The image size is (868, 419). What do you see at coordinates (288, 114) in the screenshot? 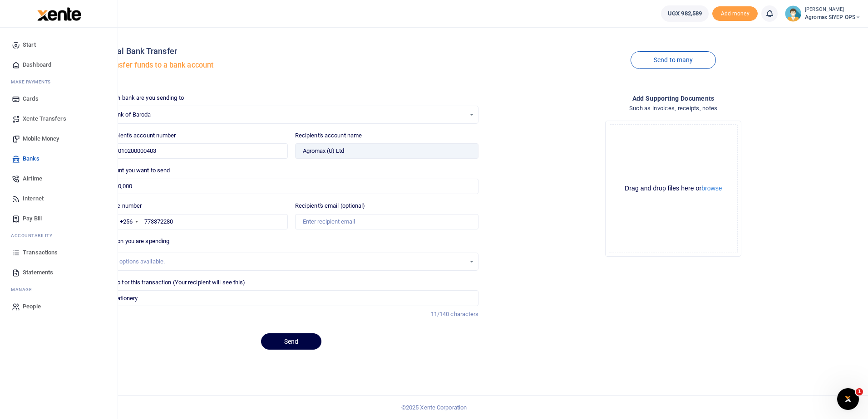
I see `span: Bank of Baroda` at bounding box center [288, 114].